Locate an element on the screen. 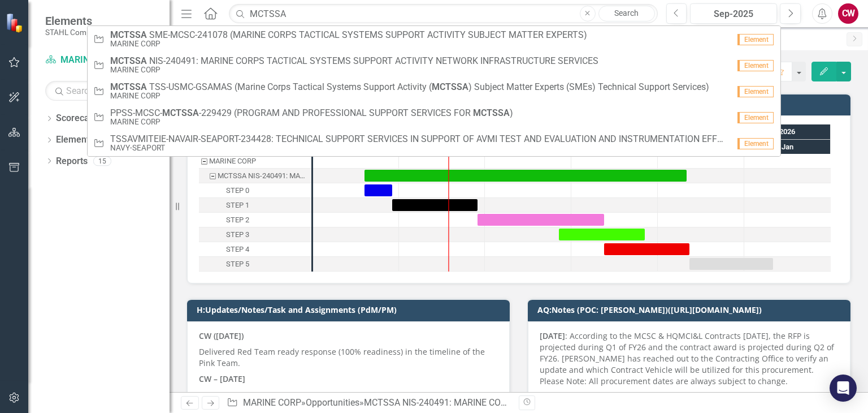  button: CW is located at coordinates (849, 13).